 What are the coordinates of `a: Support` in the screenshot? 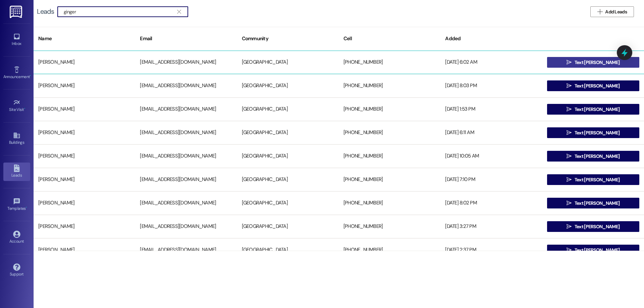 It's located at (17, 270).